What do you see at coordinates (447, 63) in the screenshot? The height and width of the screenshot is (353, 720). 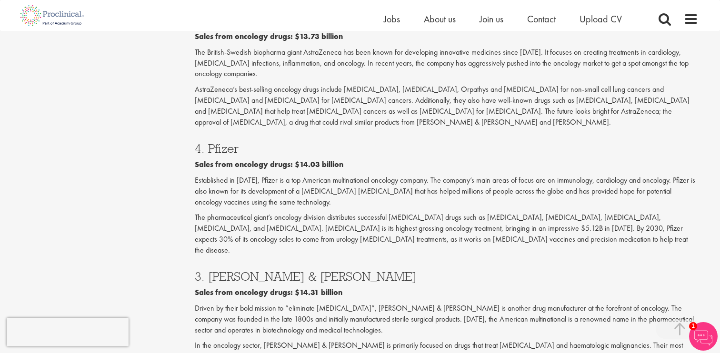 I see `p: The British-Swedish biopharma giant AstraZeneca has been known for developing innovative medicine...` at bounding box center [447, 63].